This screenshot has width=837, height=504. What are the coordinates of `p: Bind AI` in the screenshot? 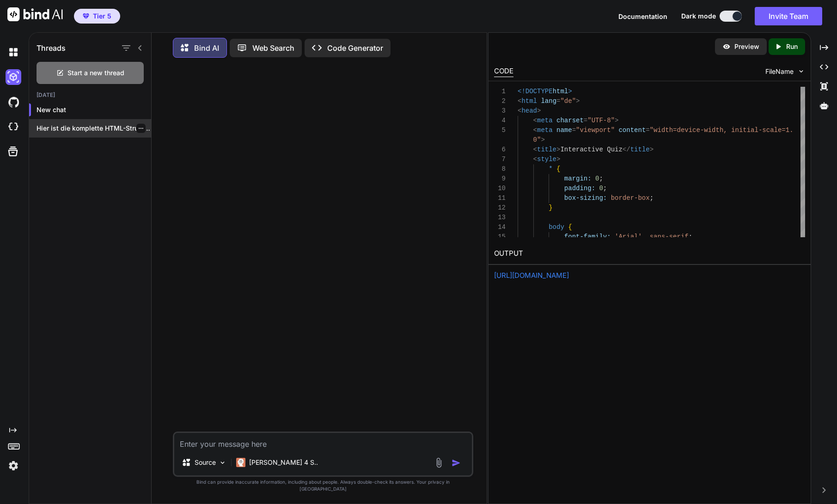 It's located at (207, 48).